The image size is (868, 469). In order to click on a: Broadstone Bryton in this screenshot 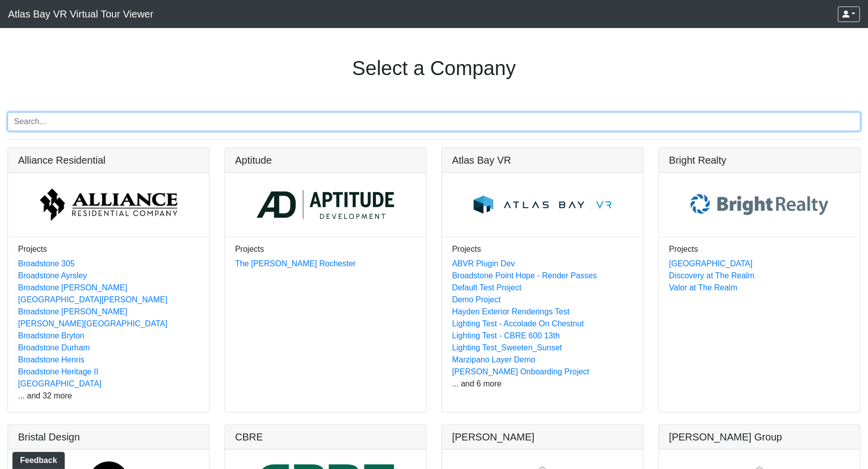, I will do `click(51, 336)`.